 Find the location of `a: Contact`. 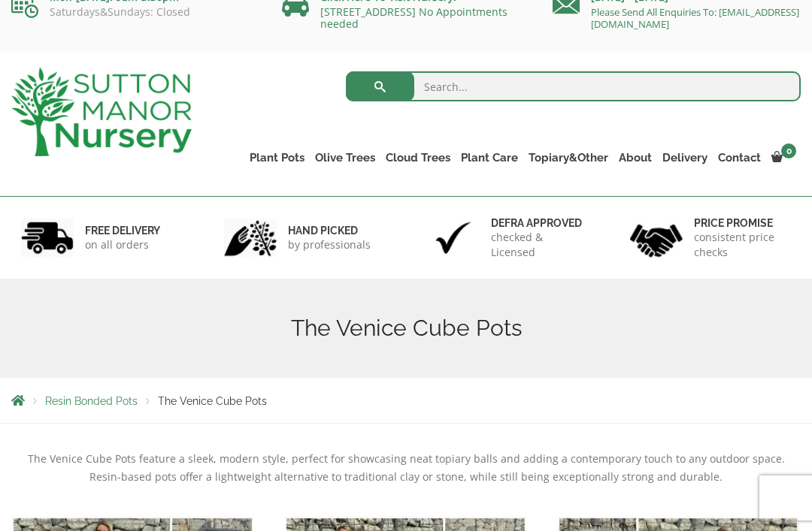

a: Contact is located at coordinates (739, 158).